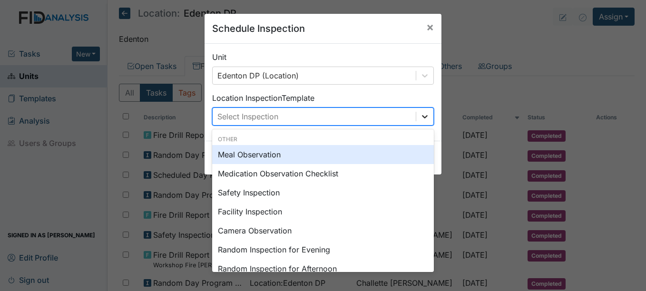  I want to click on div: Random Inspection for Evening, so click(323, 250).